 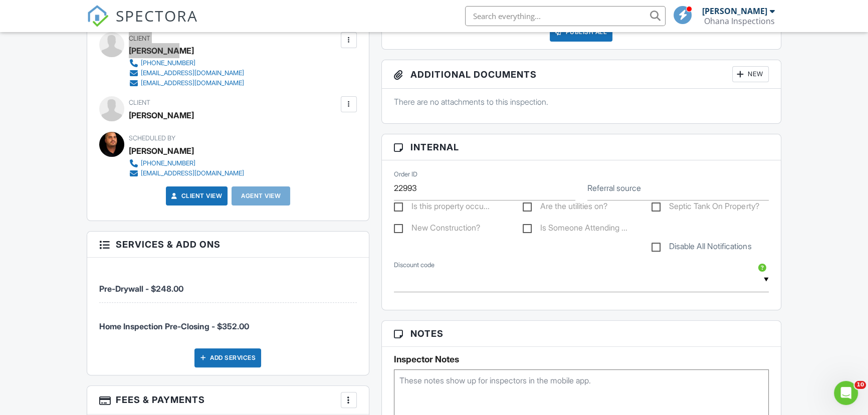 I want to click on input: Search everything..., so click(x=565, y=16).